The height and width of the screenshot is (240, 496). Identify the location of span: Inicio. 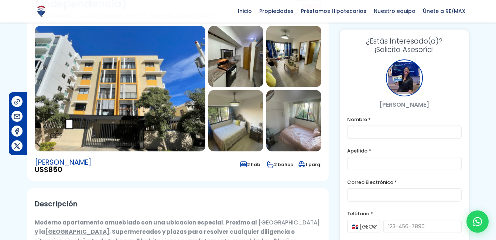
(245, 11).